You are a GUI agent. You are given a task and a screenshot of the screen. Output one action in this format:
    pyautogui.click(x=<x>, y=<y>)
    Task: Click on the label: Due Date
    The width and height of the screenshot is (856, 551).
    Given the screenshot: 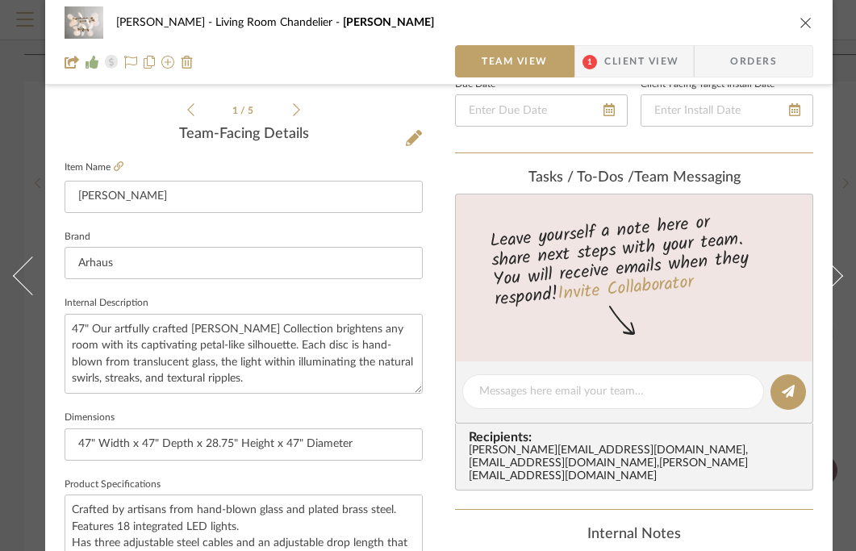 What is the action you would take?
    pyautogui.click(x=475, y=85)
    